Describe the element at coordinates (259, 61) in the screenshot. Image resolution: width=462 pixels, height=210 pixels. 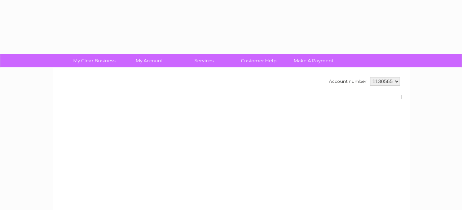
I see `a: Customer Help` at that location.